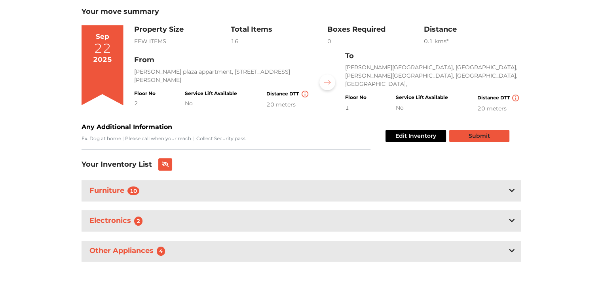 The height and width of the screenshot is (289, 602). Describe the element at coordinates (103, 48) in the screenshot. I see `div: 22` at that location.